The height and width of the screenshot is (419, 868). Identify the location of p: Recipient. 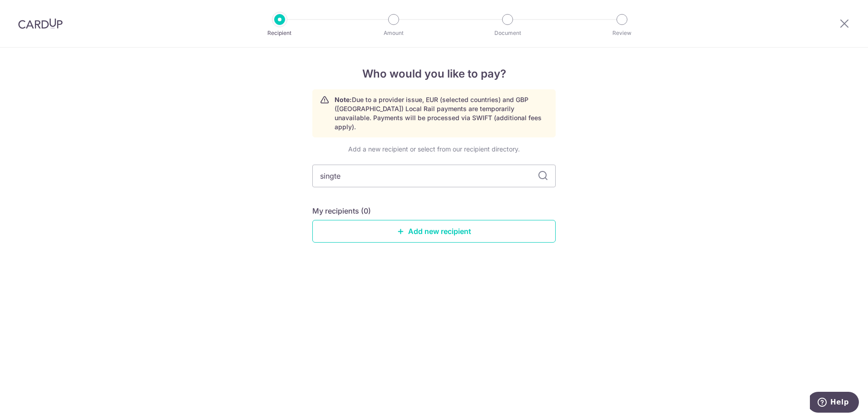
(280, 33).